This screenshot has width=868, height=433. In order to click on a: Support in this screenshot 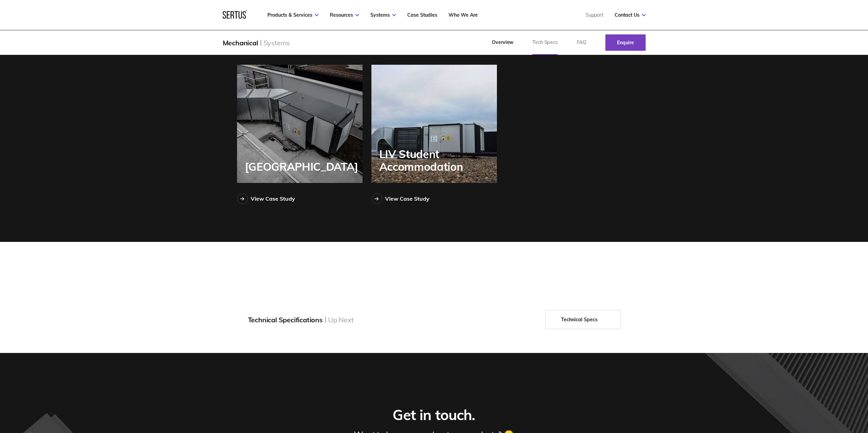, I will do `click(595, 15)`.